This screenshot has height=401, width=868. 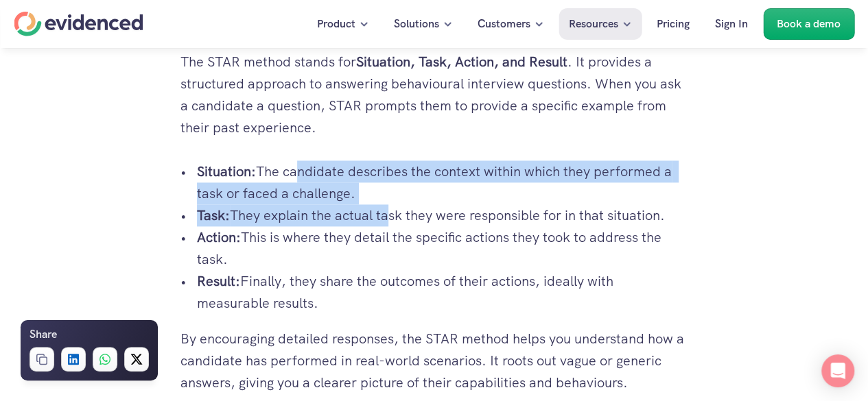 I want to click on div: Open Intercom Messenger, so click(x=838, y=371).